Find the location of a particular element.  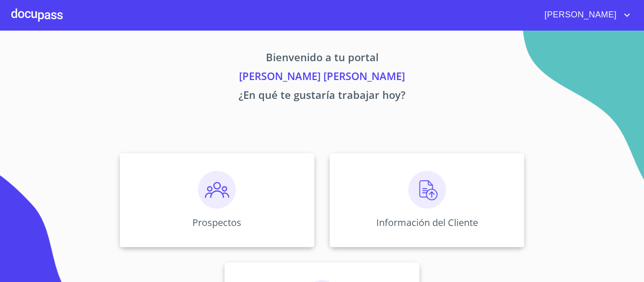

p: Información del Cliente is located at coordinates (427, 222).